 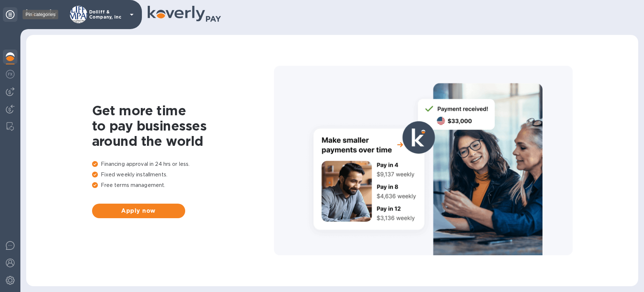 I want to click on p: Fixed weekly installments., so click(x=183, y=174).